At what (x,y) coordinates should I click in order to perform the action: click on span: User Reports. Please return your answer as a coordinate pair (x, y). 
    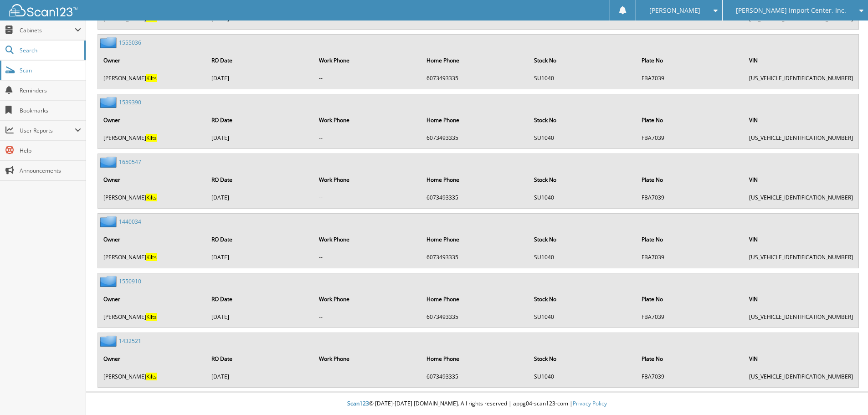
    Looking at the image, I should click on (47, 130).